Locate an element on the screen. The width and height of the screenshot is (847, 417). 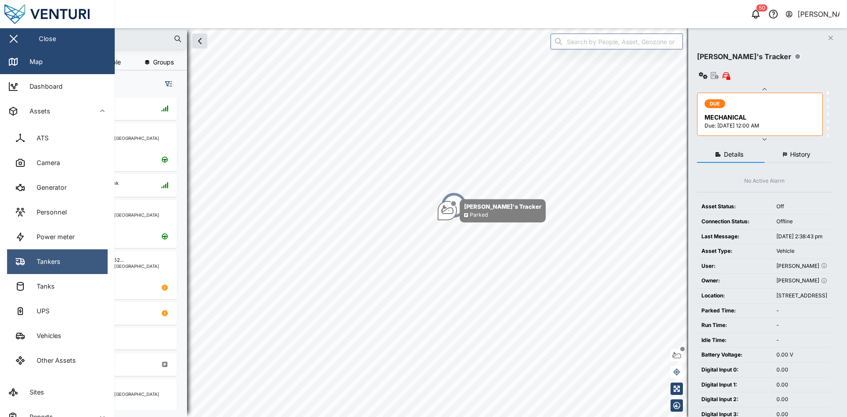
div: ATS is located at coordinates (39, 138).